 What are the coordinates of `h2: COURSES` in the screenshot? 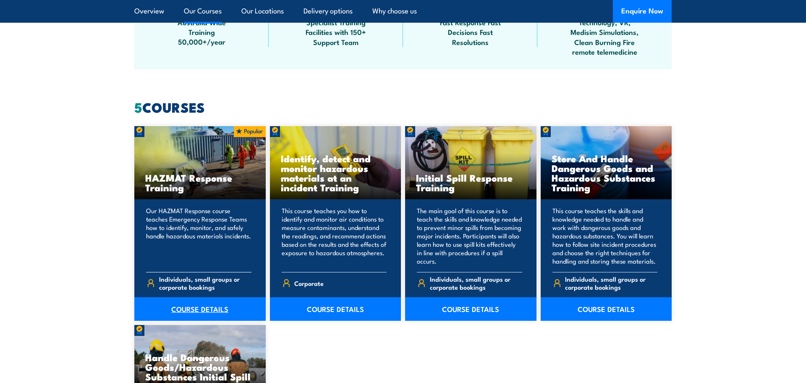 It's located at (403, 107).